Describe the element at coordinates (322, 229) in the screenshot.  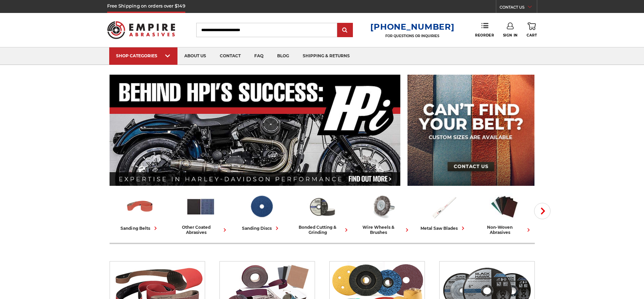
I see `div: bonded cutting & grinding` at that location.